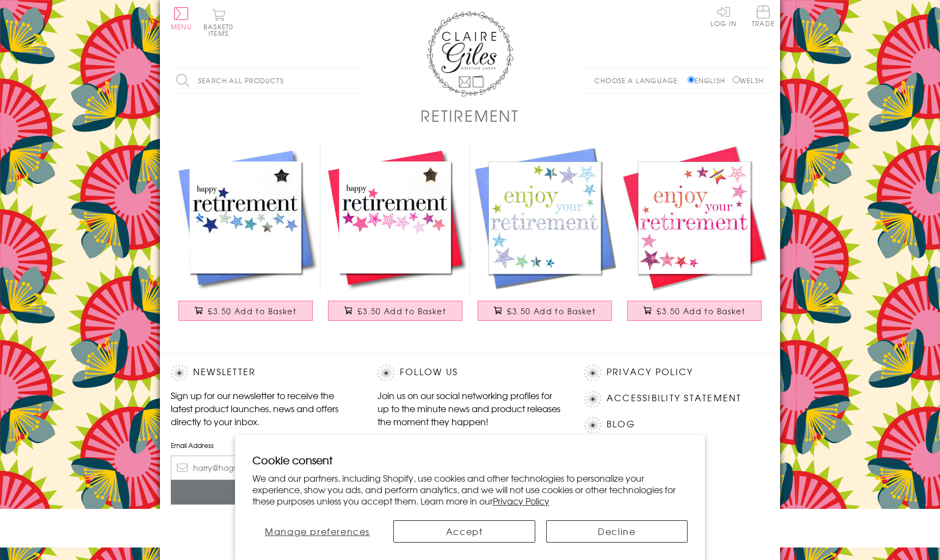 The image size is (940, 560). Describe the element at coordinates (694, 217) in the screenshot. I see `img: Congratulations and Good Luck Card, Pink Stars, enjoy your Retirement` at that location.